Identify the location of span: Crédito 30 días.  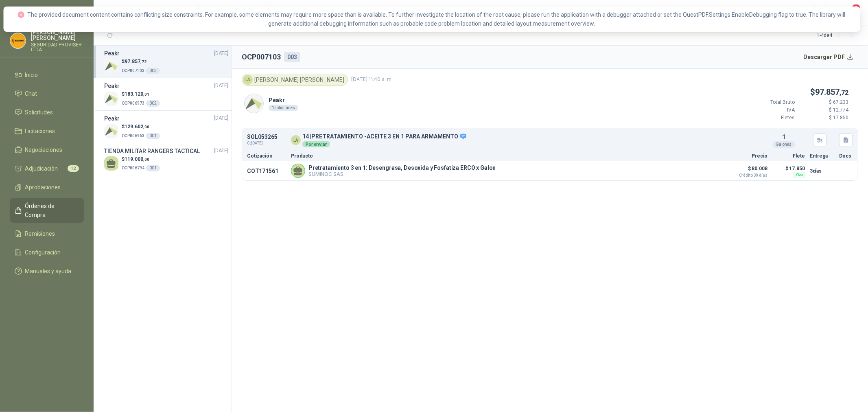
(747, 176).